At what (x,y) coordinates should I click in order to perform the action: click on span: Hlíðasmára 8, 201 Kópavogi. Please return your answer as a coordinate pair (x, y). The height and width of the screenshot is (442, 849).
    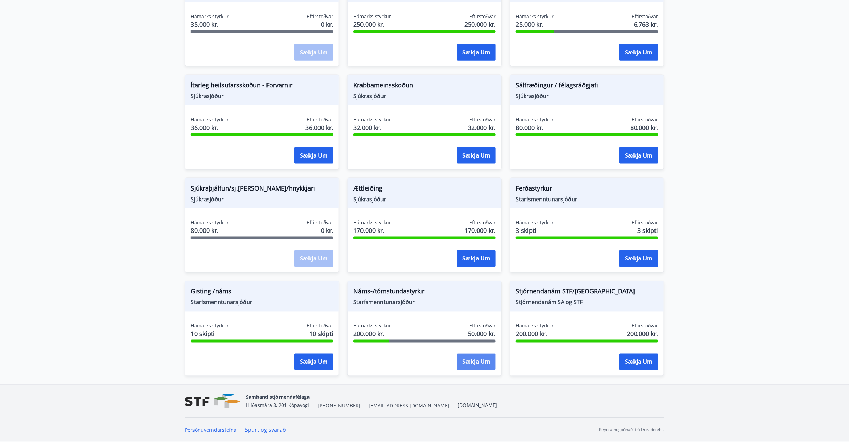
    Looking at the image, I should click on (278, 406).